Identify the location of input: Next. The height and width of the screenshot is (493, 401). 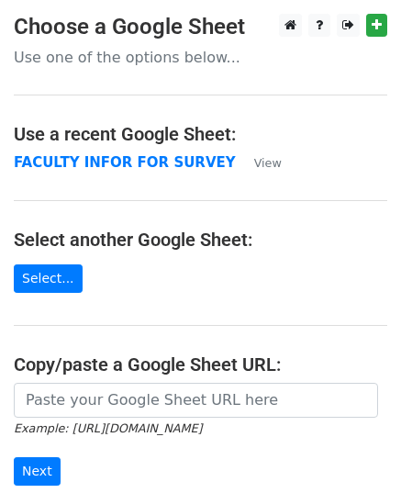
(37, 471).